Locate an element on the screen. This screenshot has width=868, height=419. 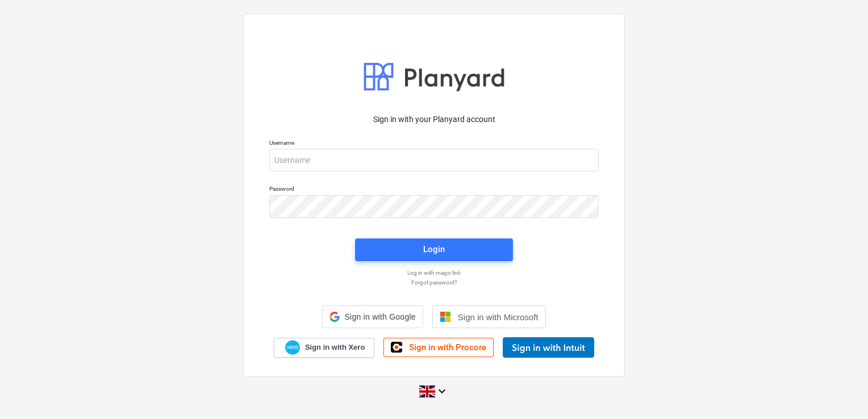
p: Log in with magic link is located at coordinates (434, 273).